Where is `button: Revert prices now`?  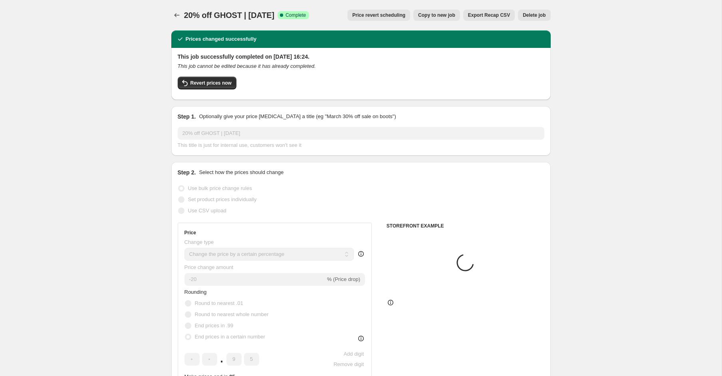
button: Revert prices now is located at coordinates (207, 83).